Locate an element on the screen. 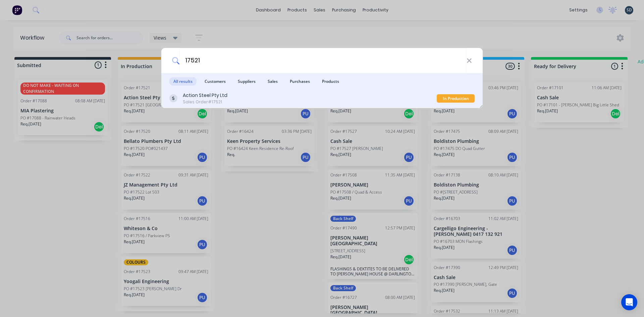  span: Purchases is located at coordinates (300, 81).